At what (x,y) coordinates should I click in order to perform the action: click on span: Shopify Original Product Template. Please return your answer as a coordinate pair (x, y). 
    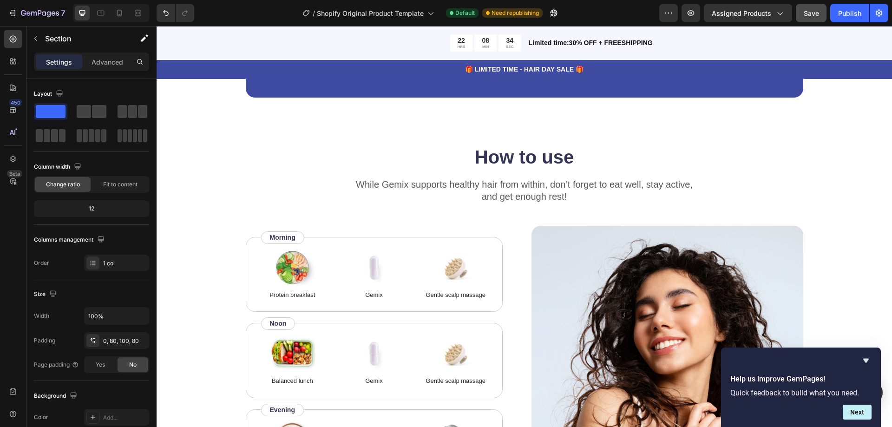
    Looking at the image, I should click on (370, 13).